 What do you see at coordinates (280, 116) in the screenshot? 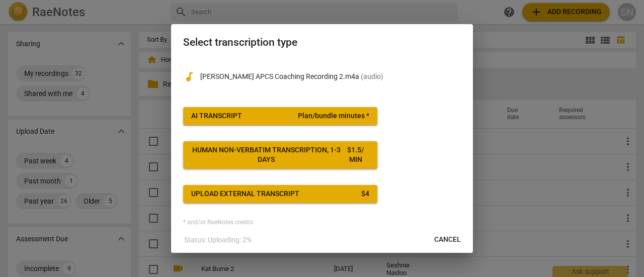
I see `button: AI TranscriptPlan/bundle minutes *` at bounding box center [280, 116].